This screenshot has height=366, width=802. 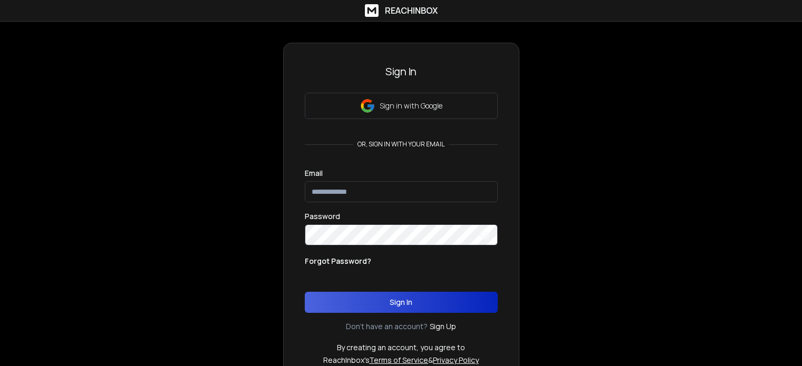 I want to click on p: By creating an account, you agree to, so click(x=401, y=348).